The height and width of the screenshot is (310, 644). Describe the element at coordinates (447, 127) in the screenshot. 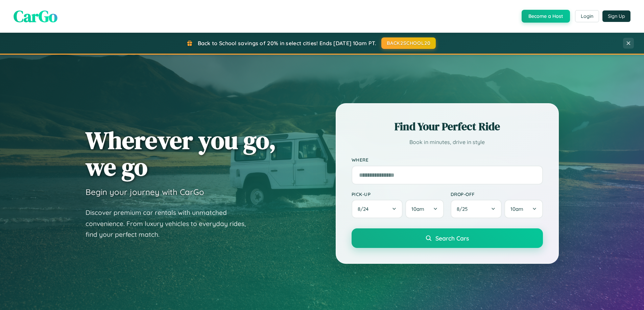

I see `h2: Find Your Perfect Ride` at that location.